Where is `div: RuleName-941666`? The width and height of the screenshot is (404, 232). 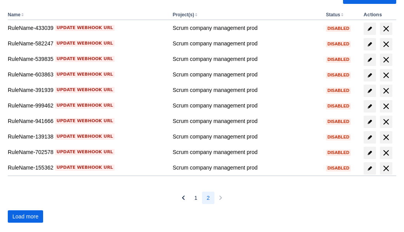
div: RuleName-941666 is located at coordinates (87, 121).